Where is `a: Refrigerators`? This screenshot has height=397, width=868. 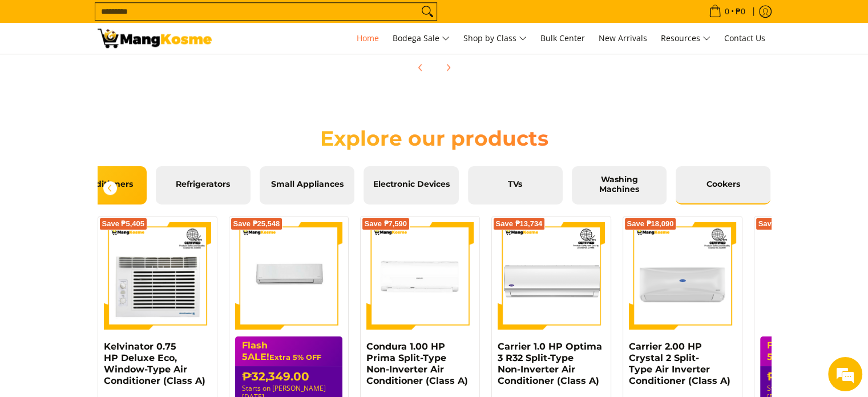
a: Refrigerators is located at coordinates (203, 185).